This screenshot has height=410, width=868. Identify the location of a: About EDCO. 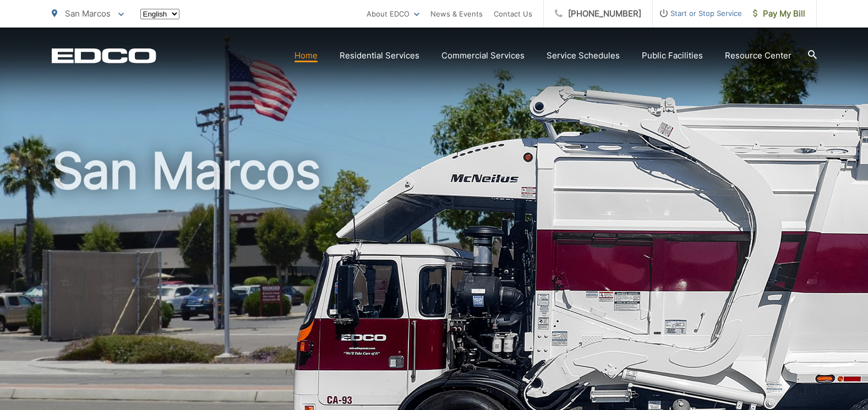
(393, 14).